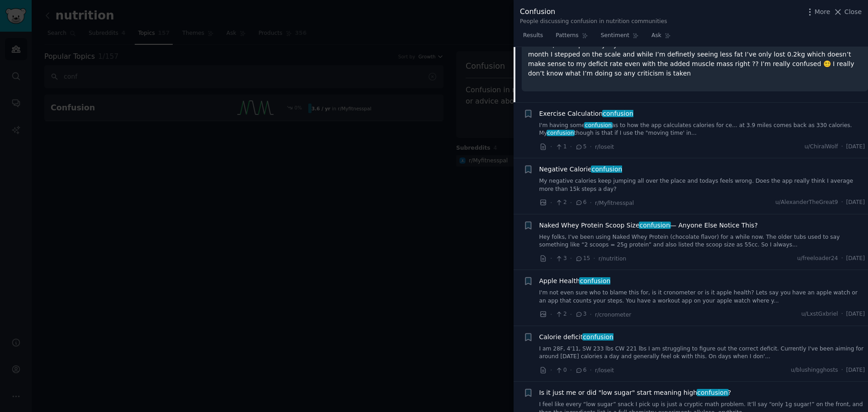 This screenshot has height=412, width=868. I want to click on a: Is it just me or did "low sugar" start meaning highconfusion?, so click(635, 392).